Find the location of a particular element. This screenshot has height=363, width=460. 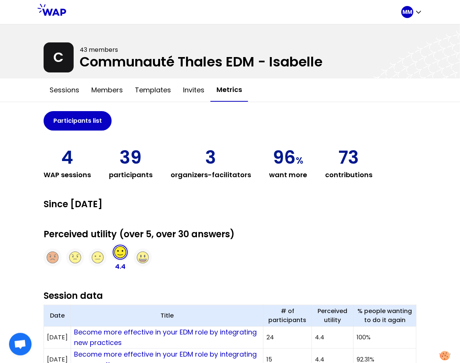

button: Members is located at coordinates (107, 90).